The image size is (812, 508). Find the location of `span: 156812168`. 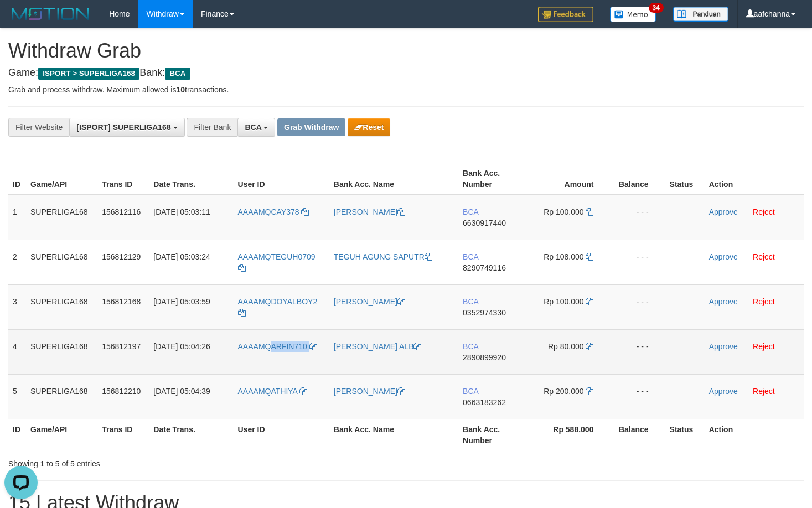

span: 156812168 is located at coordinates (121, 302).